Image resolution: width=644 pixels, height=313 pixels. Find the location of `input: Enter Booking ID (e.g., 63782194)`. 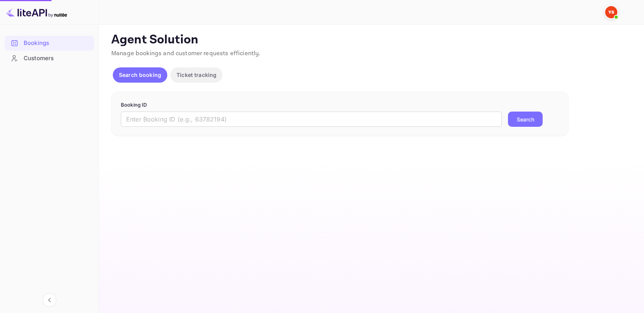

input: Enter Booking ID (e.g., 63782194) is located at coordinates (311, 119).